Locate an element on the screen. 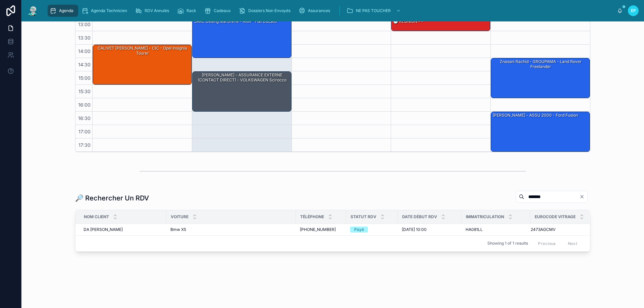 The width and height of the screenshot is (644, 308). a: Payé is located at coordinates (372, 230).